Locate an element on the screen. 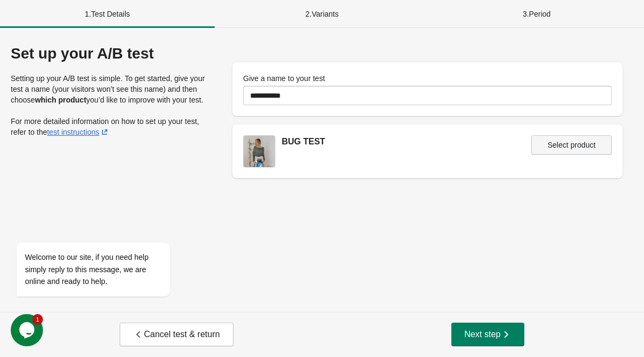 The width and height of the screenshot is (644, 357). span: Next step is located at coordinates (488, 334).